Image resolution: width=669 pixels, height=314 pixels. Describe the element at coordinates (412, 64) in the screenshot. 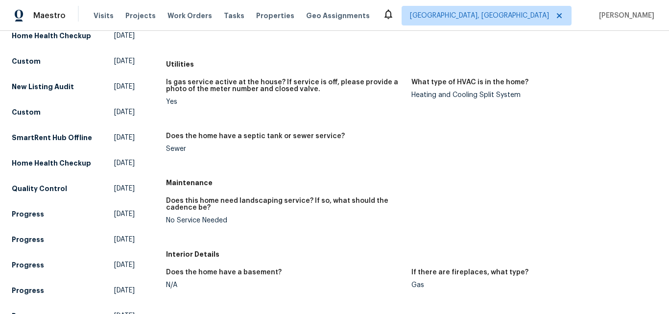

I see `h5: Utilities` at that location.